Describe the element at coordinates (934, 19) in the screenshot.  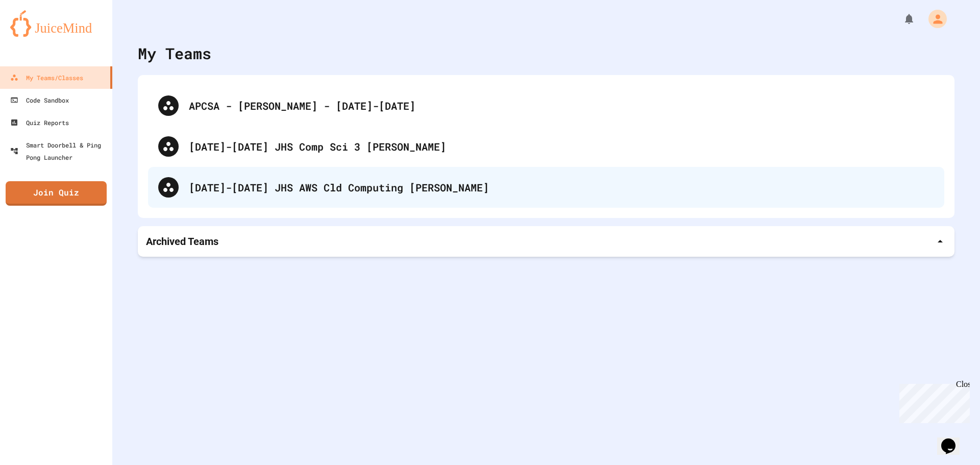
I see `div: My Account` at that location.